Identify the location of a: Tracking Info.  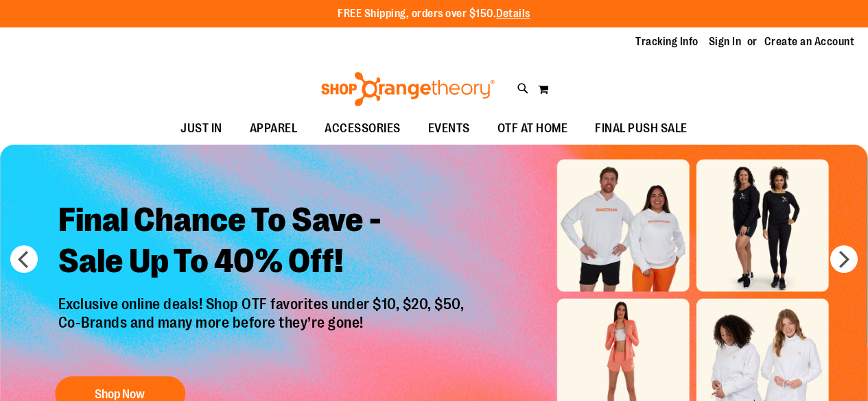
(666, 42).